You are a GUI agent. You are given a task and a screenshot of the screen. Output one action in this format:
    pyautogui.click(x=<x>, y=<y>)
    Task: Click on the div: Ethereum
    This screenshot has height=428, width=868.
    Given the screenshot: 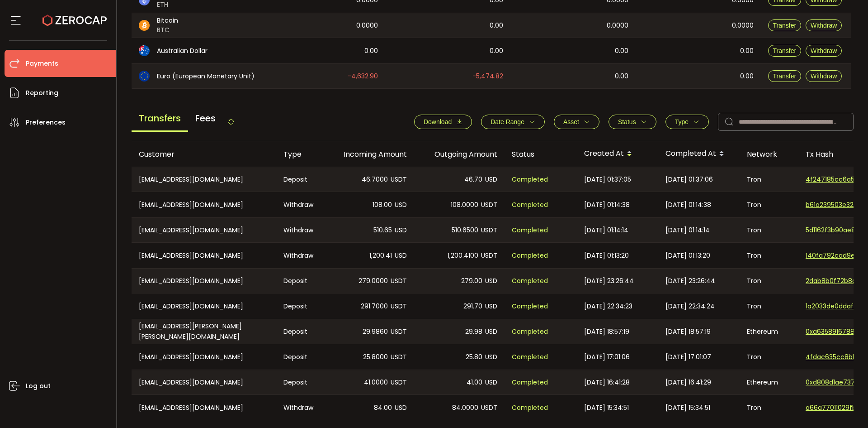 What is the action you would take?
    pyautogui.click(x=769, y=331)
    